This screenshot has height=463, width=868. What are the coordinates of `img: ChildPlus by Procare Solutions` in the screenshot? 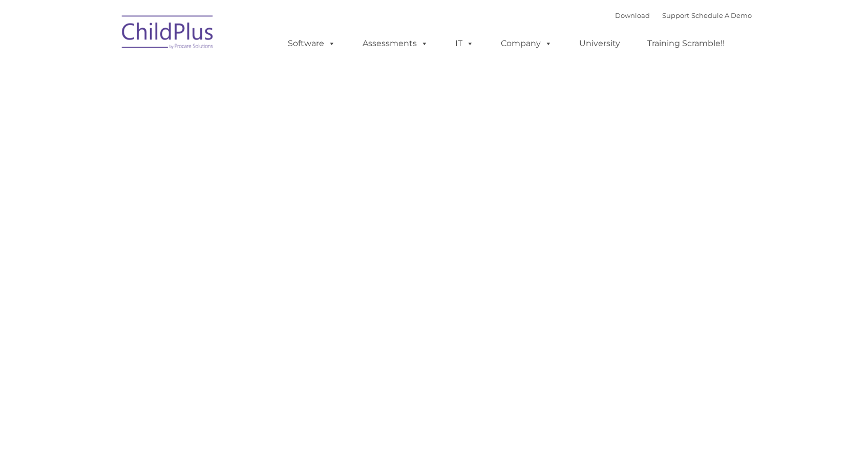 It's located at (168, 34).